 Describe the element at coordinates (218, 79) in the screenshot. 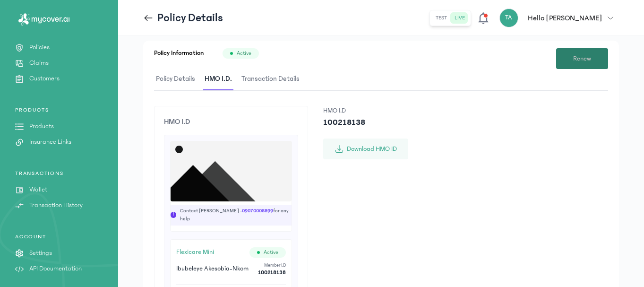

I see `span: HMO I.D.` at that location.